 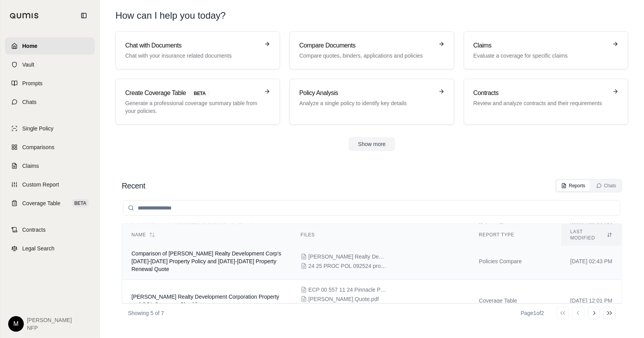 I want to click on a: Single Policy, so click(x=50, y=129).